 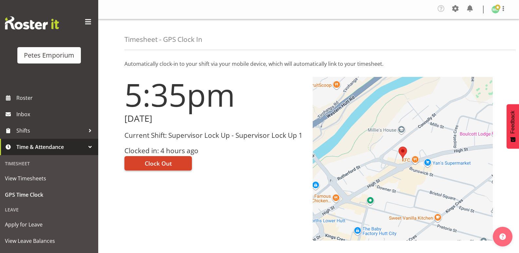 What do you see at coordinates (49, 179) in the screenshot?
I see `a: View Timesheets` at bounding box center [49, 179].